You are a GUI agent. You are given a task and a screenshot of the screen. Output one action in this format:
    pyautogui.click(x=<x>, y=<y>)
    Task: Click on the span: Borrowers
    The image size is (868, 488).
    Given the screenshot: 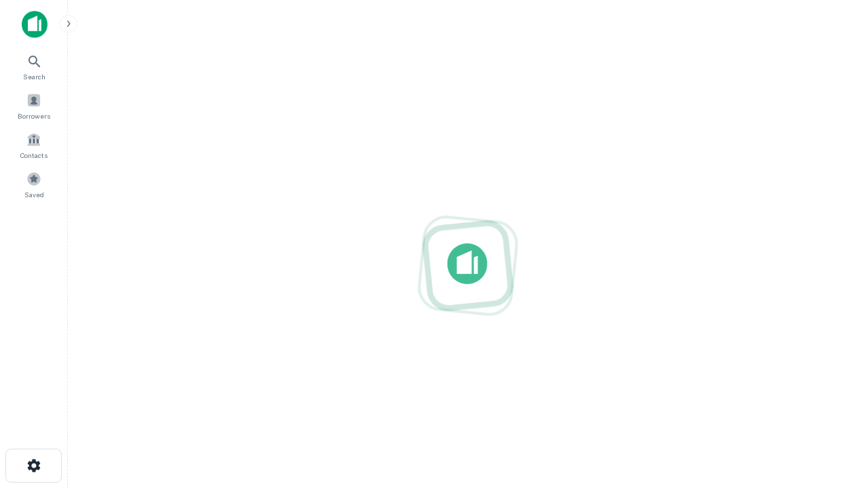 What is the action you would take?
    pyautogui.click(x=34, y=116)
    